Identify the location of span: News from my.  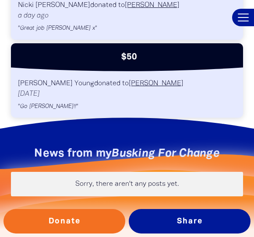
(127, 154).